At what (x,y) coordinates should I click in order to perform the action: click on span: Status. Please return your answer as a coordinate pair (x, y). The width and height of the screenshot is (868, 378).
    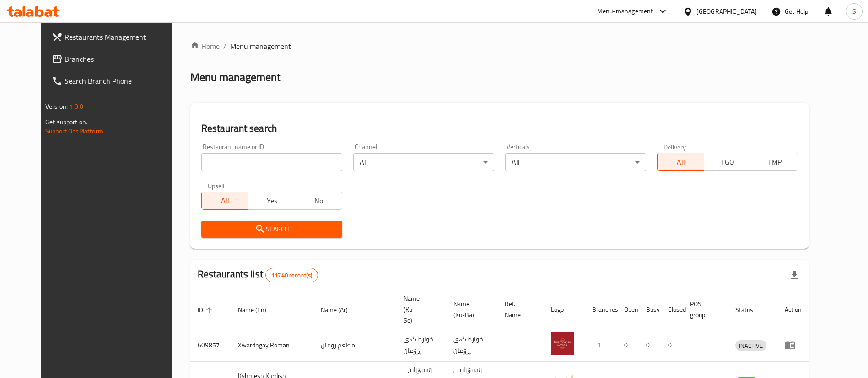
    Looking at the image, I should click on (750, 310).